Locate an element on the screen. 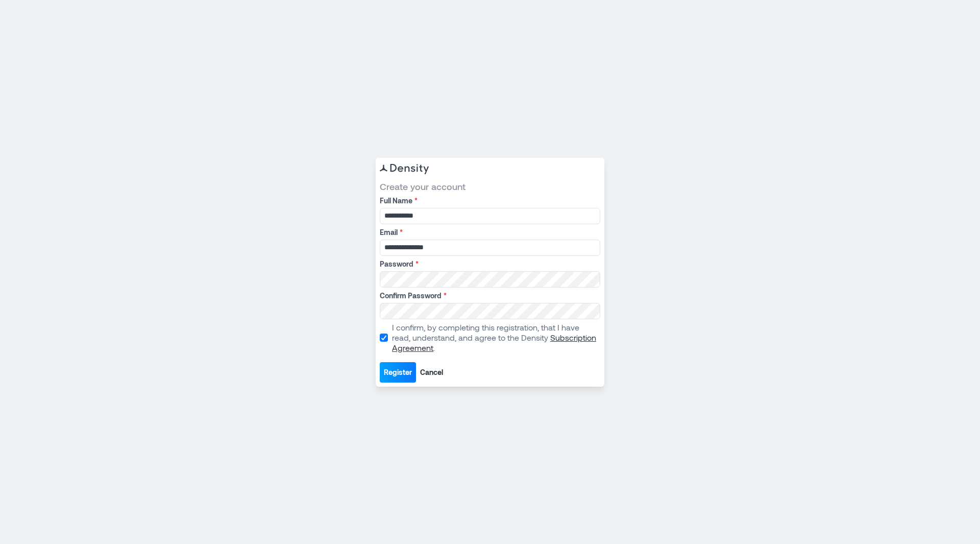 The width and height of the screenshot is (980, 544). p: I confirm, by completing this registration, that I have read, understand, and agree to the Density . is located at coordinates (495, 337).